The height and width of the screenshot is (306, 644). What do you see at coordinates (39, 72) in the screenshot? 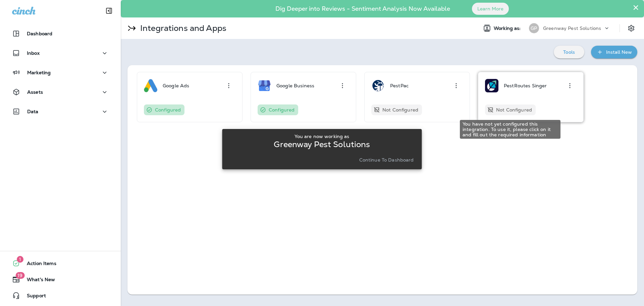
I see `p: Marketing` at bounding box center [39, 72].